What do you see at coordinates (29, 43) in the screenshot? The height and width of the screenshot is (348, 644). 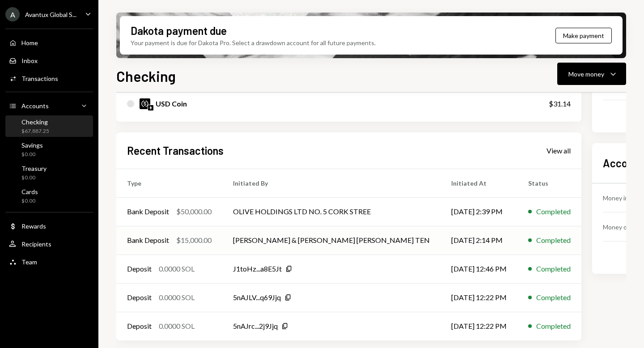 I see `div: Home` at bounding box center [29, 43].